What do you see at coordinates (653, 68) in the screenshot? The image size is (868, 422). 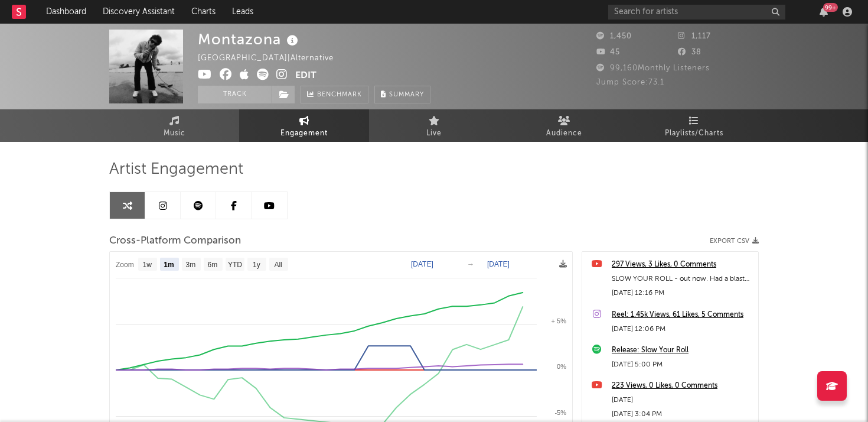 I see `span: 99,160 Monthly Listeners` at bounding box center [653, 68].